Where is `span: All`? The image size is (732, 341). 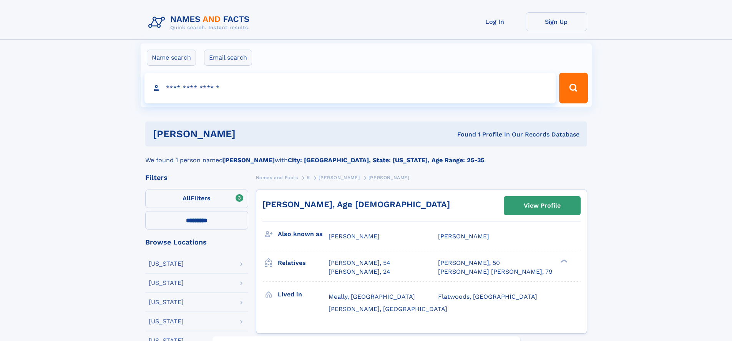
span: All is located at coordinates (186, 198).